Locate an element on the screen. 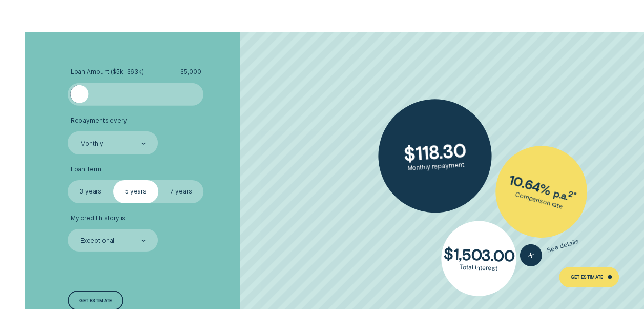 The height and width of the screenshot is (309, 644). span: Repayments every is located at coordinates (99, 120).